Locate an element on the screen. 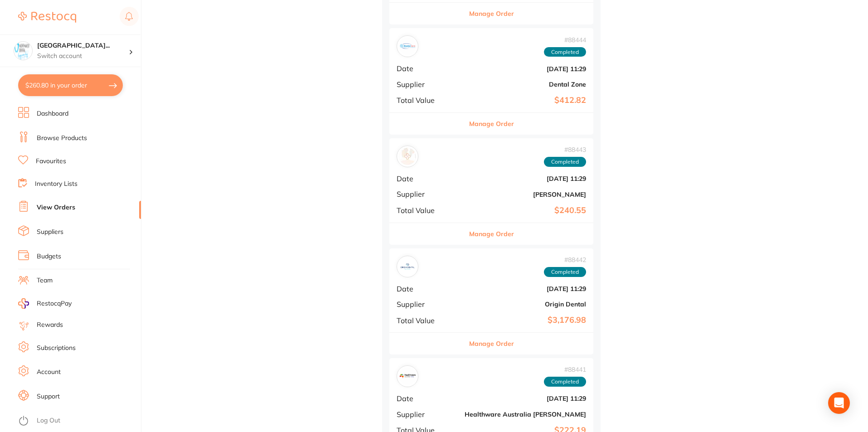 This screenshot has height=432, width=868. span: # 88441 is located at coordinates (565, 369).